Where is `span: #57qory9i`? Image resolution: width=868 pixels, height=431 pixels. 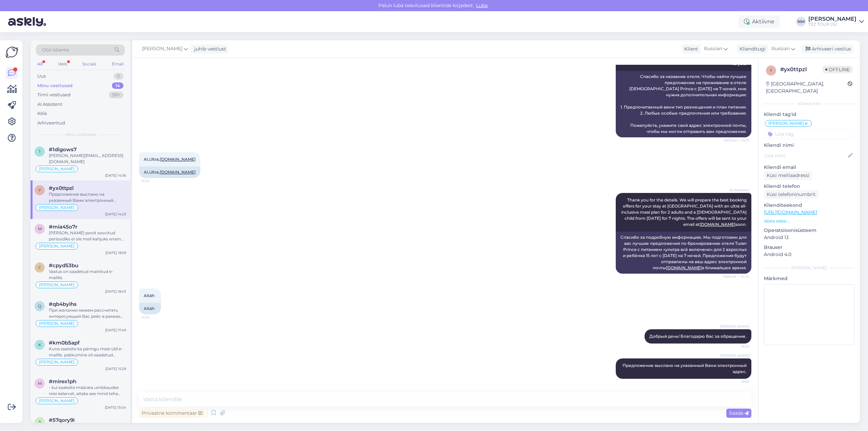 span: #57qory9i is located at coordinates (62, 420).